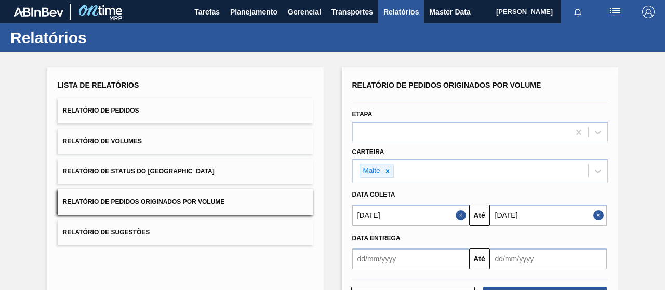 The image size is (665, 290). I want to click on button: Relatório de Volumes, so click(185, 141).